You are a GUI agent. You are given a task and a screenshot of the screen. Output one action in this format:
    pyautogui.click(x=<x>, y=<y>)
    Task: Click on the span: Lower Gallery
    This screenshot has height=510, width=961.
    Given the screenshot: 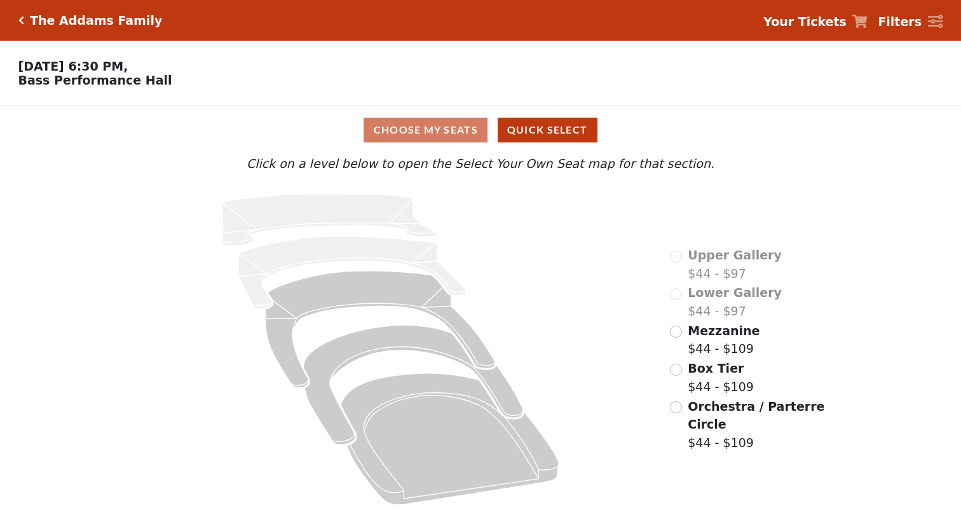 What is the action you would take?
    pyautogui.click(x=735, y=293)
    